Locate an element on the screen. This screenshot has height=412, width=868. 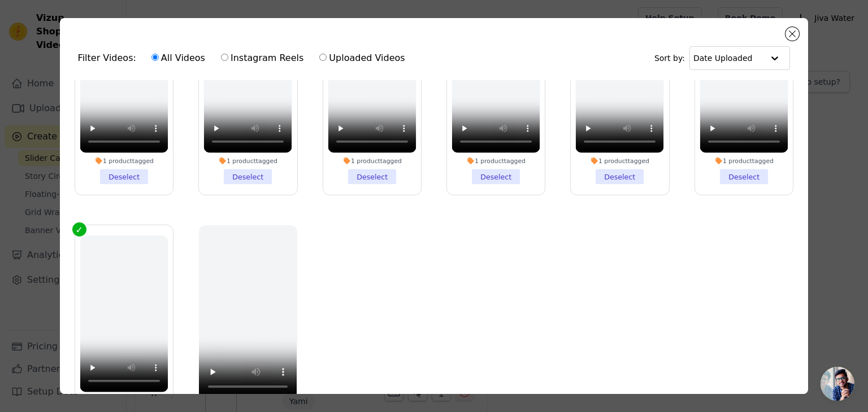
label: All Videos is located at coordinates (178, 58).